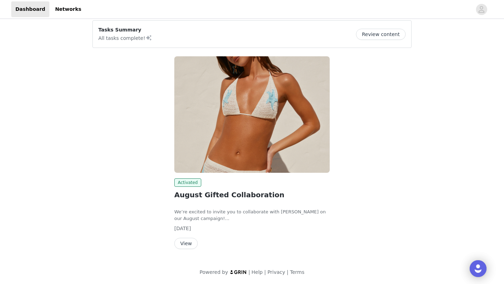  Describe the element at coordinates (252, 195) in the screenshot. I see `h2: August Gifted Collaboration` at that location.